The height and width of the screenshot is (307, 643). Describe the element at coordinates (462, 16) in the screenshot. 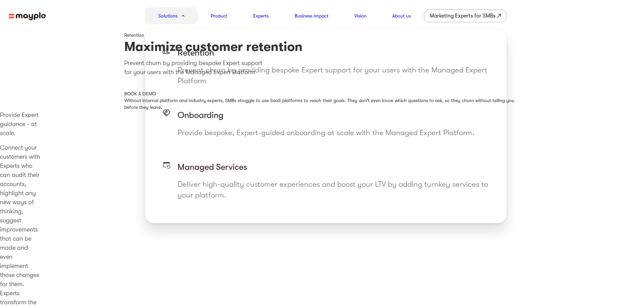

I see `div: Marketing Experts for SMBs` at that location.